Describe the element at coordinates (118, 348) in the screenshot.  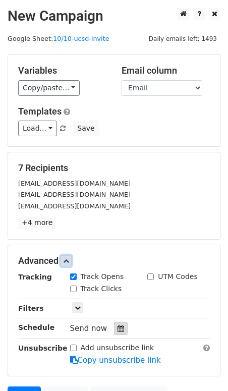
I see `label: Add unsubscribe link` at that location.